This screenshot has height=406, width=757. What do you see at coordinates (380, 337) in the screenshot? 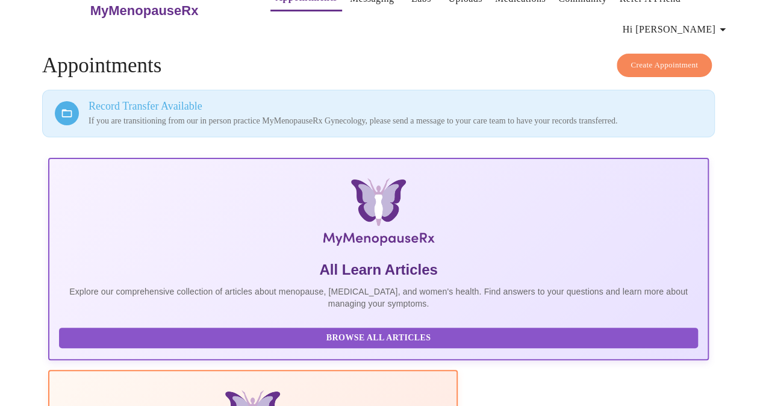
I see `a: Browse All Articles` at bounding box center [380, 337].